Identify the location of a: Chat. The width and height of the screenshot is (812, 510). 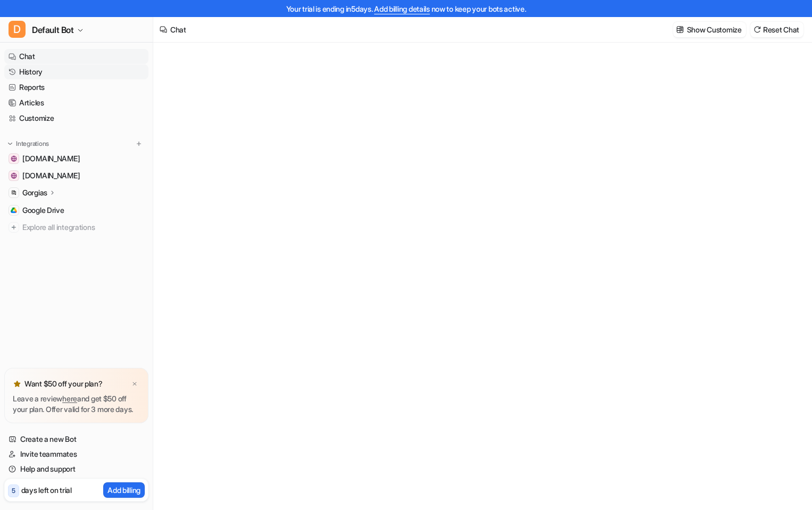
(76, 56).